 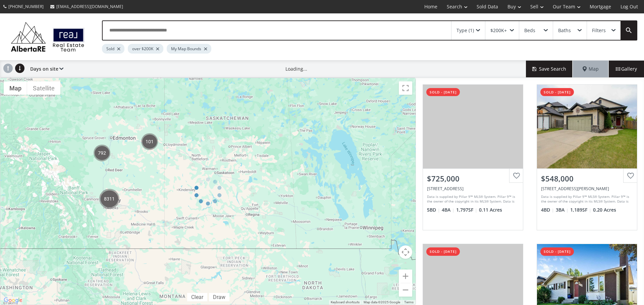 What do you see at coordinates (587, 188) in the screenshot?
I see `div: 23 Lamar Close, Red Deer, AB T4R 3N9` at bounding box center [587, 188].